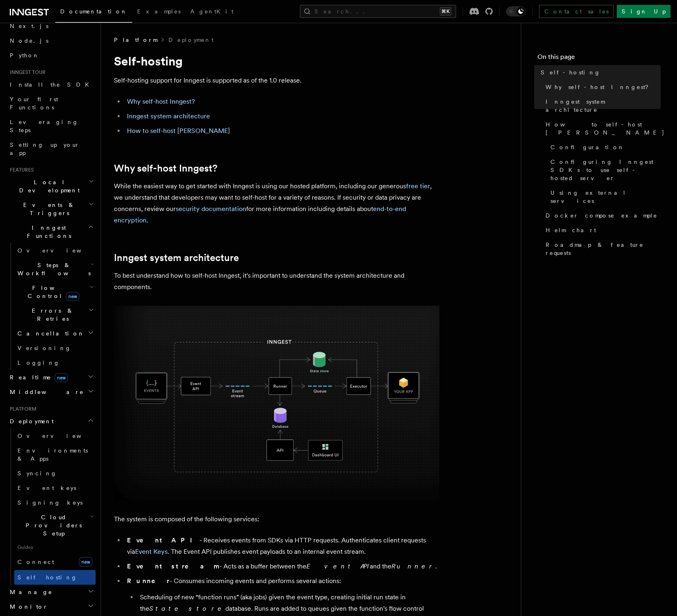  What do you see at coordinates (277, 81) in the screenshot?
I see `p: Self-hosting support for Inngest is supported as of the 1.0 release.` at bounding box center [277, 81].